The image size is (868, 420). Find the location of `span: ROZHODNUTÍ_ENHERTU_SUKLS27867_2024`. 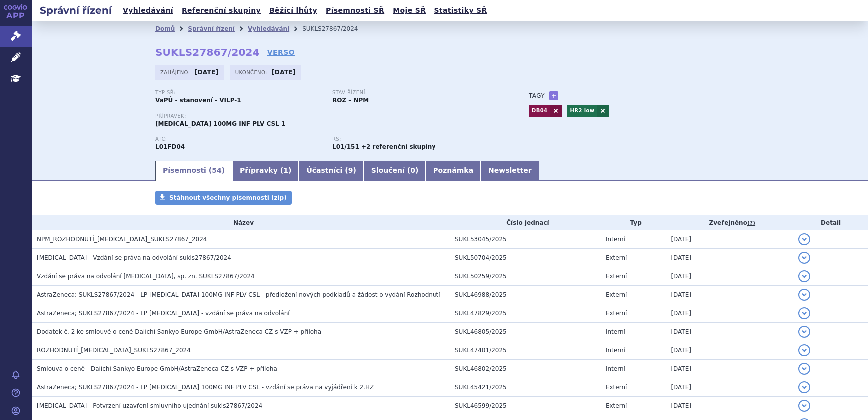

span: ROZHODNUTÍ_ENHERTU_SUKLS27867_2024 is located at coordinates (114, 350).